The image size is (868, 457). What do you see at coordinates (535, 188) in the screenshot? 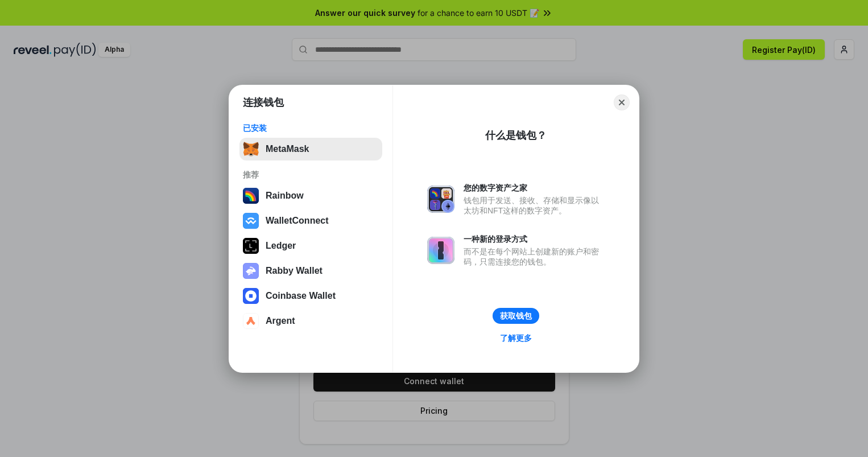
I see `div: 您的数字资产之家` at bounding box center [535, 188].